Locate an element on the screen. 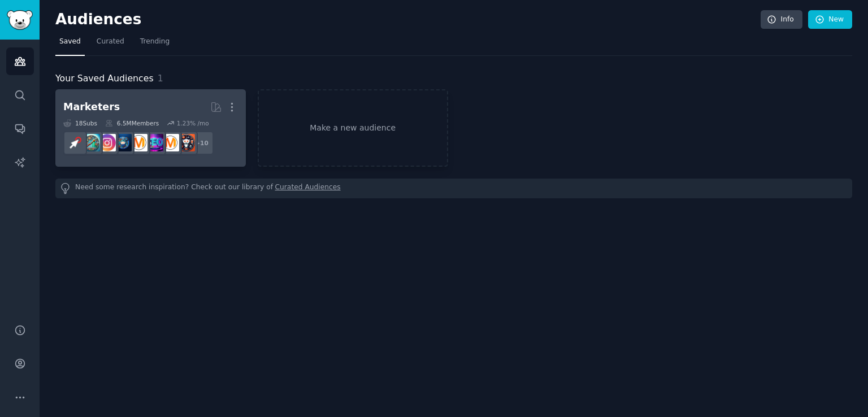  span: Curated is located at coordinates (110, 42).